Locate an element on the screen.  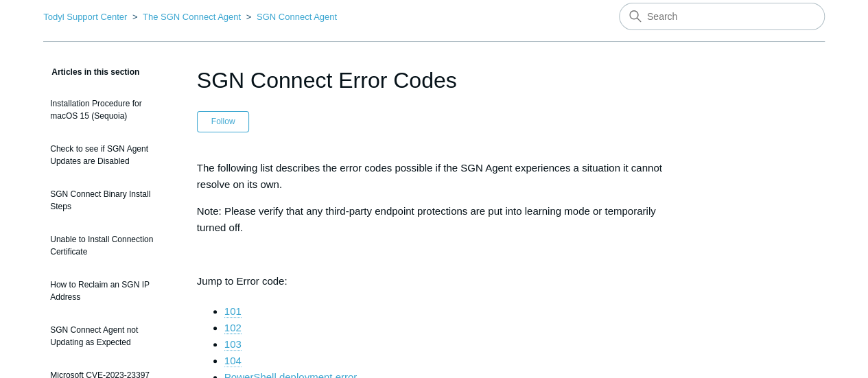
p: The following list describes the error codes possible if the SGN Agent experiences a situation it... is located at coordinates (434, 176).